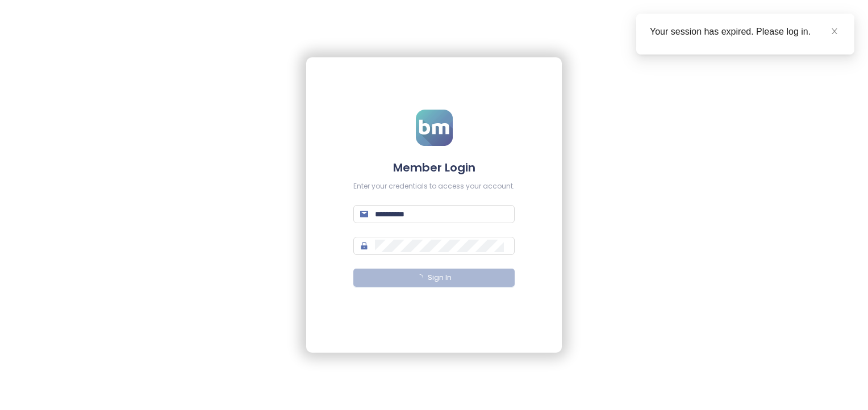 This screenshot has width=868, height=410. Describe the element at coordinates (745, 32) in the screenshot. I see `div: Your session has expired. Please log in.` at that location.